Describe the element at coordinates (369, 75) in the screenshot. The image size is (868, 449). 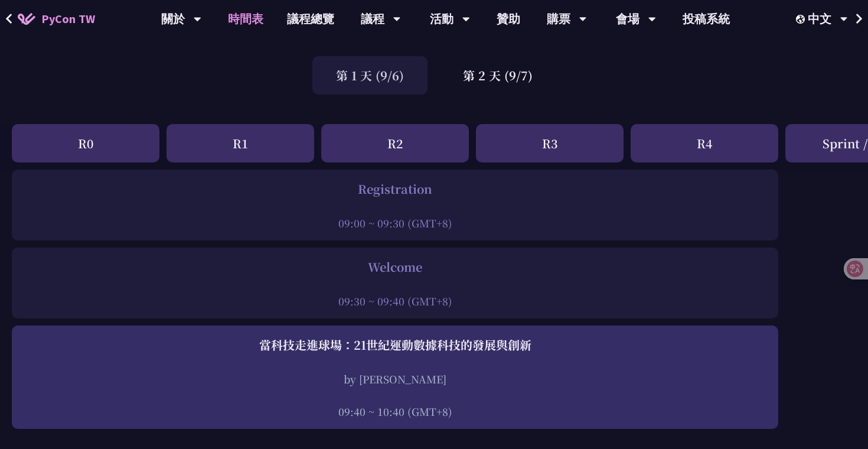
I see `div: 第 1 天 (9/6)` at that location.